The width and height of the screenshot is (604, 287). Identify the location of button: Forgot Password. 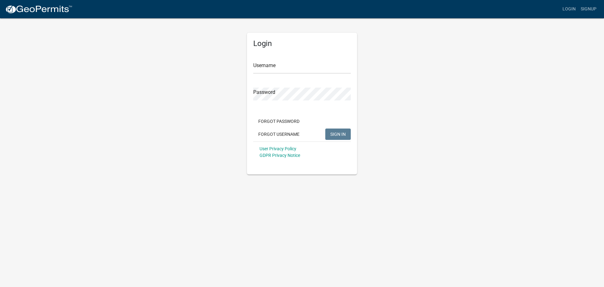
(279, 121).